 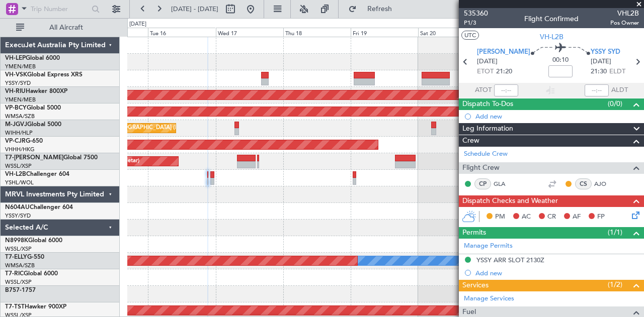 I want to click on span: YSSY SYD, so click(x=605, y=52).